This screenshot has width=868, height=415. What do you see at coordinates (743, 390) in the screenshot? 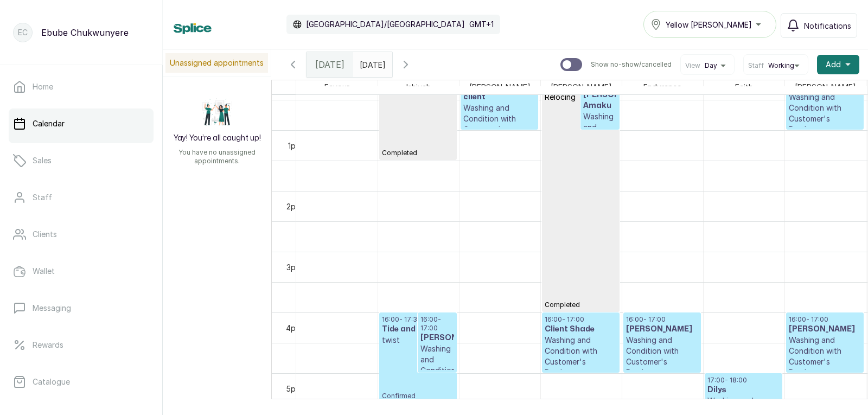
I see `h3: Dilys` at bounding box center [743, 390].